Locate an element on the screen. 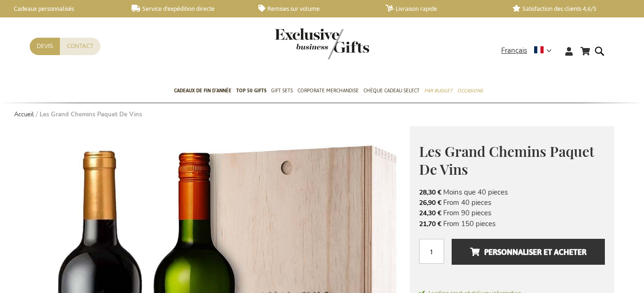 The height and width of the screenshot is (293, 644). a: Cadeaux personnalisés is located at coordinates (60, 8).